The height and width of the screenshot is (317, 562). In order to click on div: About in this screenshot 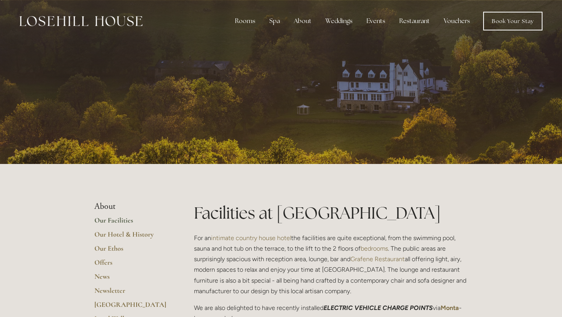, I will do `click(302, 21)`.